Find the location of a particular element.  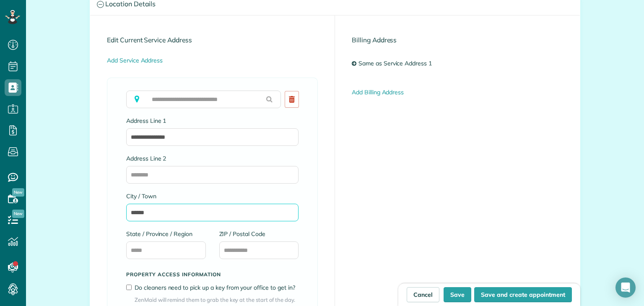

div: Open Intercom Messenger is located at coordinates (625, 287).